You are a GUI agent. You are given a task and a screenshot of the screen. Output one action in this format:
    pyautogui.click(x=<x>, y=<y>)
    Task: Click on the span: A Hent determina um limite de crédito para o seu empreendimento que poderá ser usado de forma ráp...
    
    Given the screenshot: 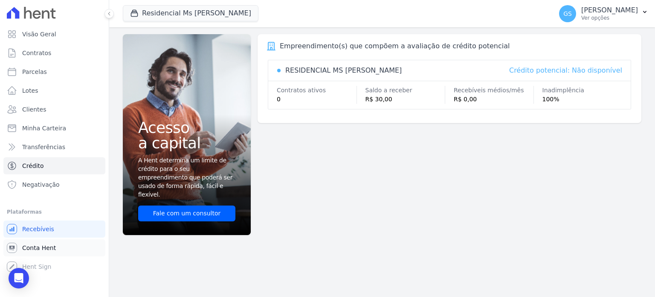 What is the action you would take?
    pyautogui.click(x=186, y=177)
    